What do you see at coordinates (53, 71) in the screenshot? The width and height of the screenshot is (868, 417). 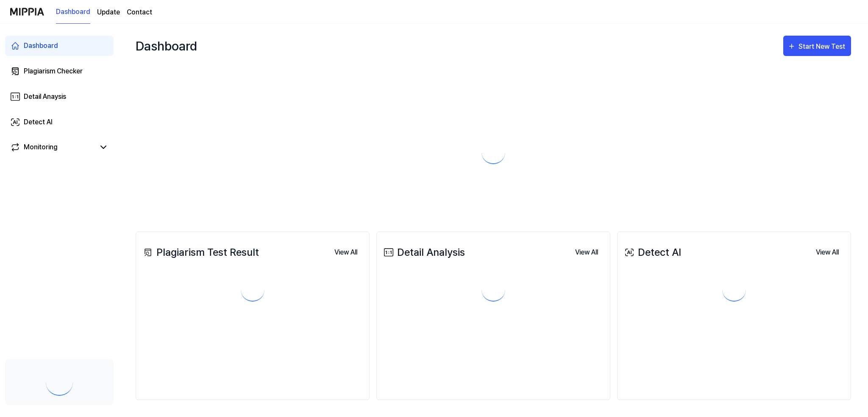 I see `div: Plagiarism Checker` at bounding box center [53, 71].